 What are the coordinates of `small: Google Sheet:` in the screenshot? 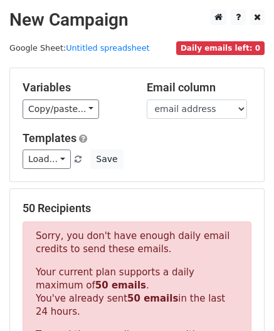 It's located at (79, 48).